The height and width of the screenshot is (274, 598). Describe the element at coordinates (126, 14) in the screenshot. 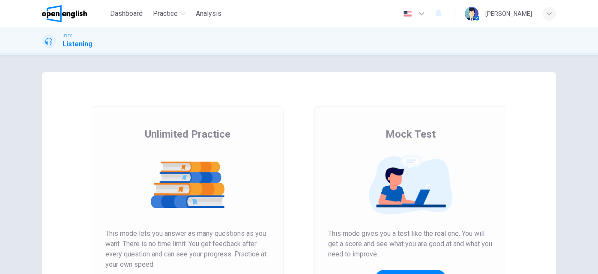

I see `span: Dashboard` at that location.